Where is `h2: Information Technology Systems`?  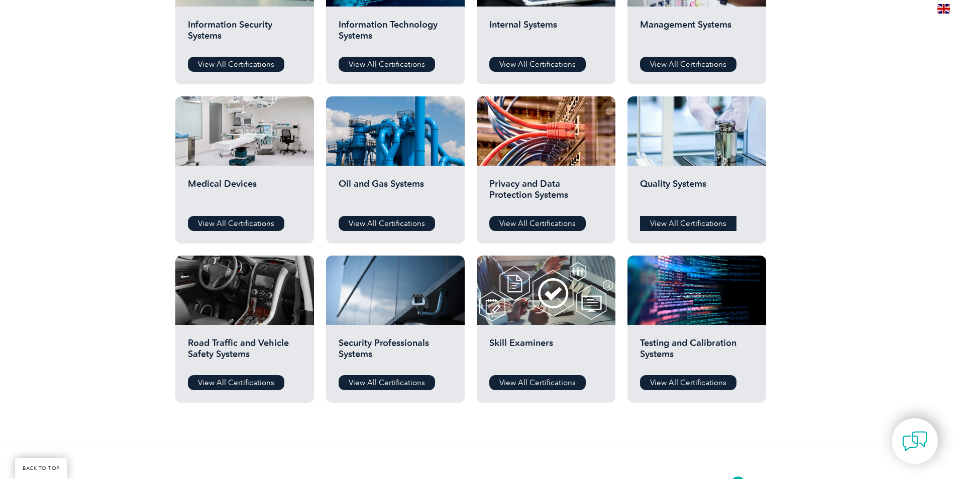 h2: Information Technology Systems is located at coordinates (395, 34).